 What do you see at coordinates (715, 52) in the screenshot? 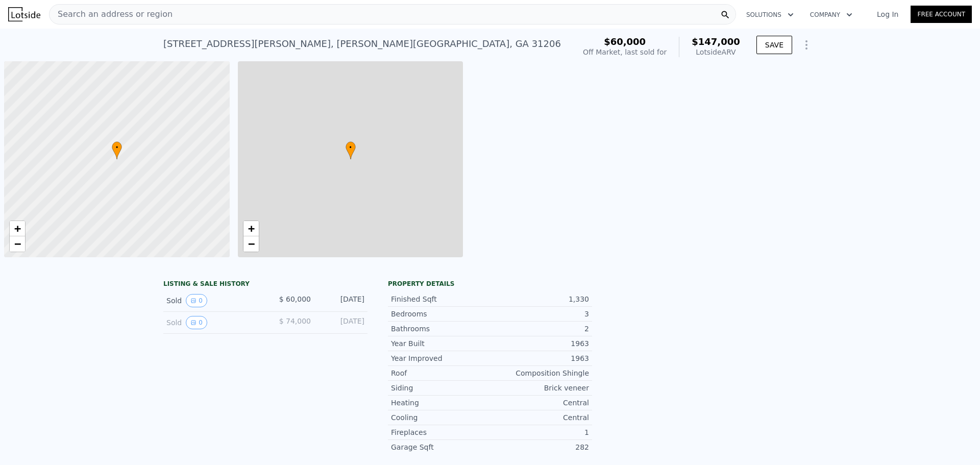
I see `div: Lotside ARV` at bounding box center [715, 52].